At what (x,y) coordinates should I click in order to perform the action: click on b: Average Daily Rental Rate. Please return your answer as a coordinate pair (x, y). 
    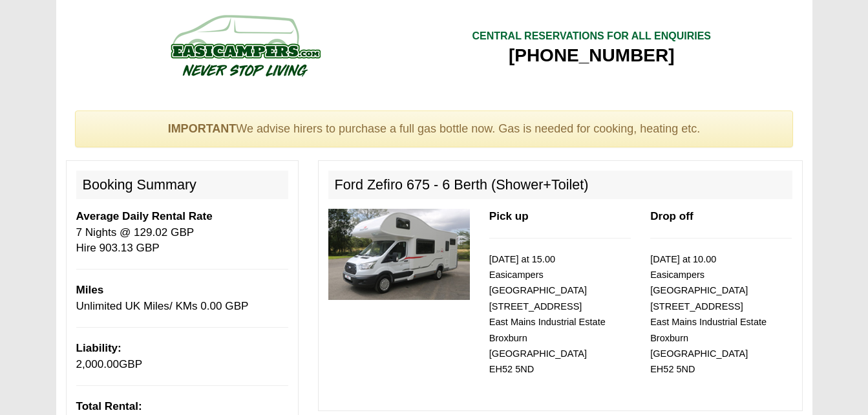
    Looking at the image, I should click on (144, 216).